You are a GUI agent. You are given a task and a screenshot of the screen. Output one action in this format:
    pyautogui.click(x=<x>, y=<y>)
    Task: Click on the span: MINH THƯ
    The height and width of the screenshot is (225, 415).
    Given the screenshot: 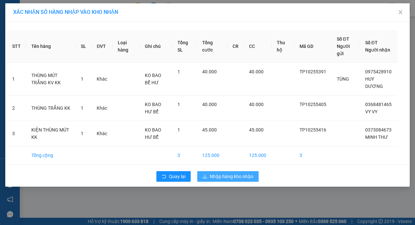 What is the action you would take?
    pyautogui.click(x=376, y=137)
    